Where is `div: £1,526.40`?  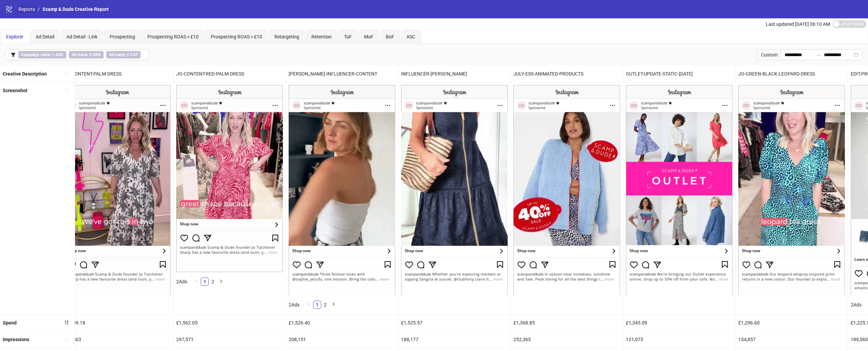
div: £1,526.40 is located at coordinates (343, 322).